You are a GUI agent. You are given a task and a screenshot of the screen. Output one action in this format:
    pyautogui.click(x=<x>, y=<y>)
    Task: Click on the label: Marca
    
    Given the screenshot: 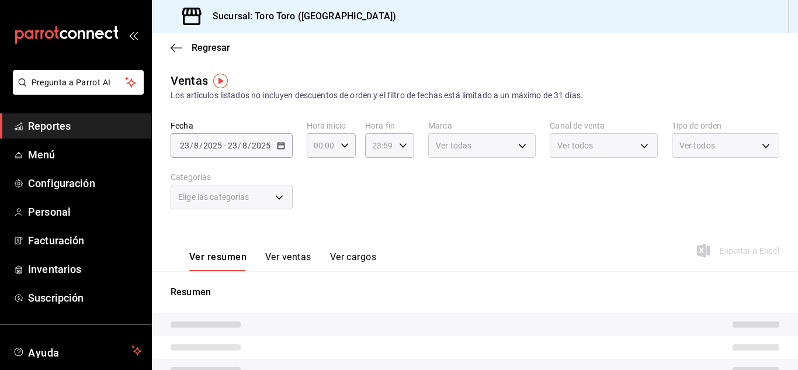 What is the action you would take?
    pyautogui.click(x=482, y=126)
    